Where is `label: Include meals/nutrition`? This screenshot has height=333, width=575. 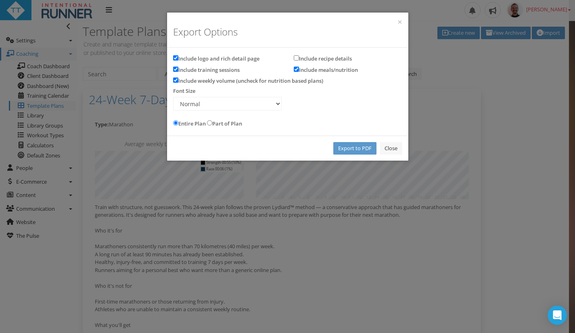
label: Include meals/nutrition is located at coordinates (326, 69).